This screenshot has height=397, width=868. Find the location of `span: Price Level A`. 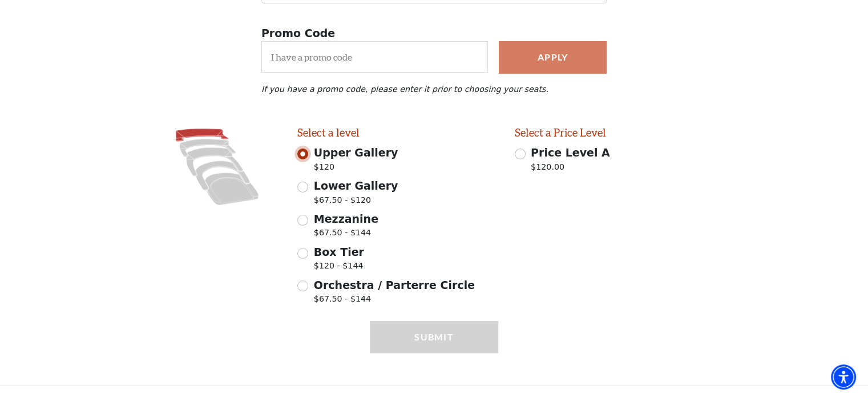

span: Price Level A is located at coordinates (570, 153).